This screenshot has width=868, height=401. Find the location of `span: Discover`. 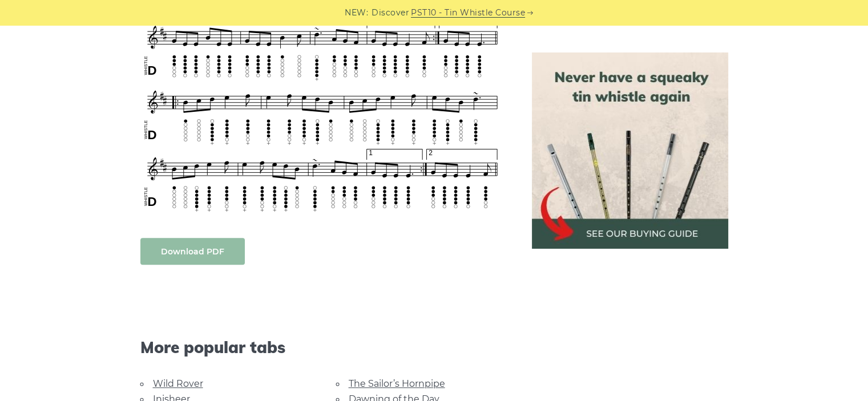

span: Discover is located at coordinates (390, 12).